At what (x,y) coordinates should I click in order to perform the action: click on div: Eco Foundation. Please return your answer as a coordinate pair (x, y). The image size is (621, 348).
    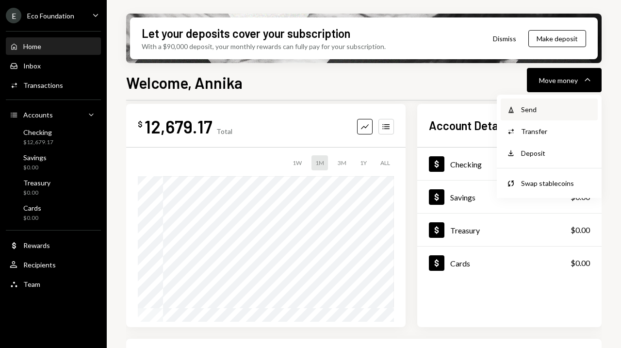
    Looking at the image, I should click on (50, 16).